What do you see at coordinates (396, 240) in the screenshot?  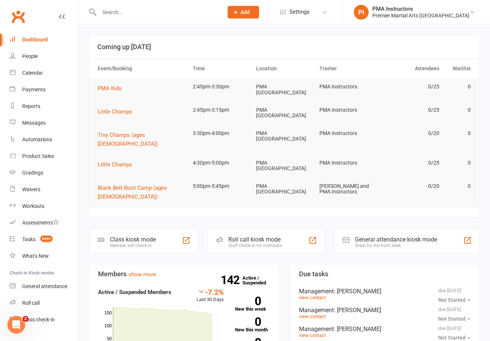 I see `div: General attendance kiosk mode` at bounding box center [396, 240].